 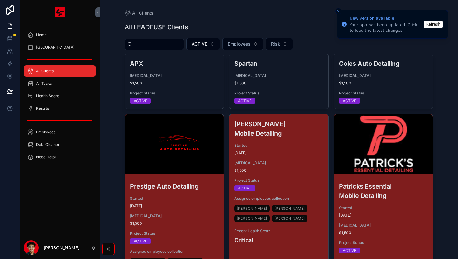 What do you see at coordinates (60, 132) in the screenshot?
I see `a: Employees` at bounding box center [60, 132].